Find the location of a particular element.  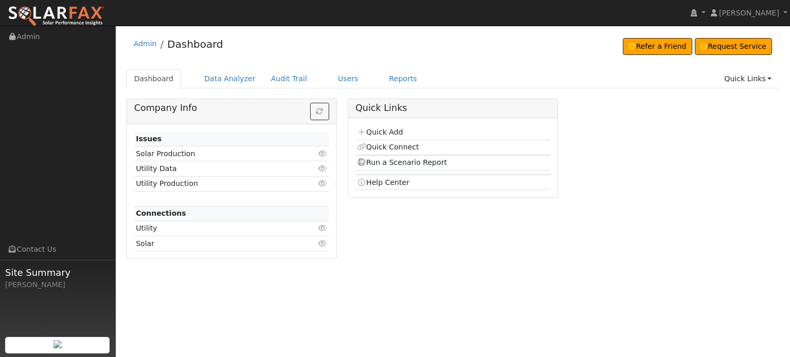

a: Quick Connect is located at coordinates (388, 147).